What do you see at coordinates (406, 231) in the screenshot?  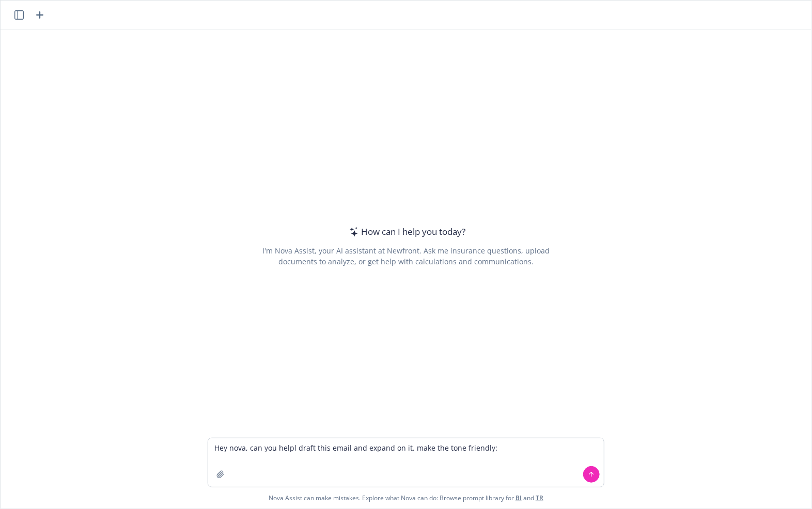 I see `div: How can I help you today?` at bounding box center [406, 231].